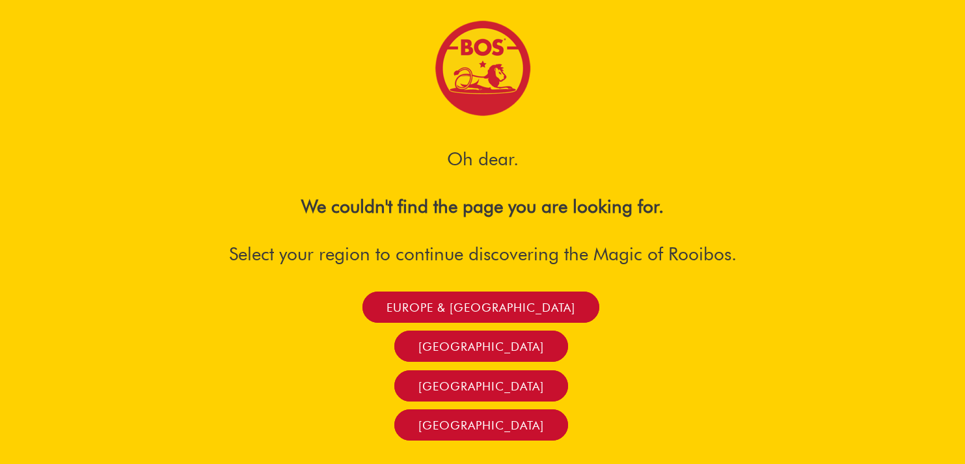  I want to click on nav: Menu, so click(466, 366).